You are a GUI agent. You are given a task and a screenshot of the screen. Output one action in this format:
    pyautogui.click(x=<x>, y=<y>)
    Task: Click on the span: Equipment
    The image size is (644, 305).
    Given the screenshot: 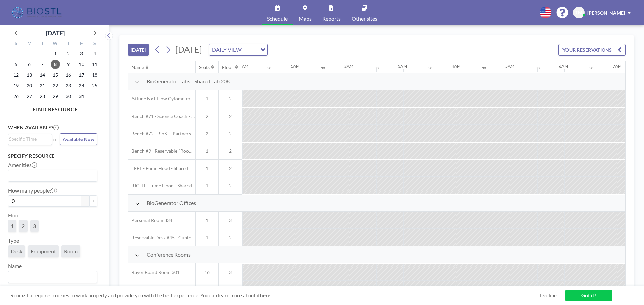 What is the action you would take?
    pyautogui.click(x=43, y=251)
    